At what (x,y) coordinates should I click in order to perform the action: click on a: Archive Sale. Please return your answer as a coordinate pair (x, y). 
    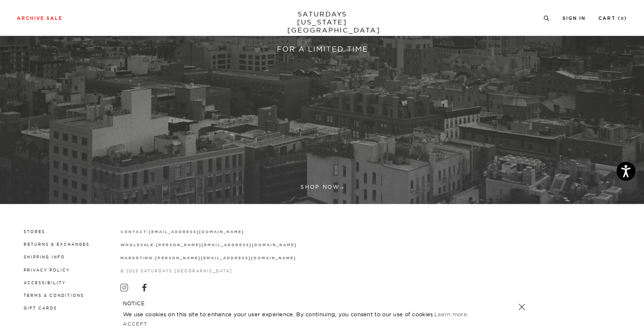
    Looking at the image, I should click on (40, 18).